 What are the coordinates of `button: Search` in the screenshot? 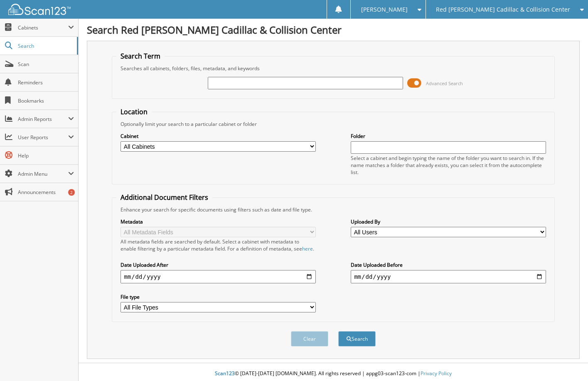 It's located at (357, 339).